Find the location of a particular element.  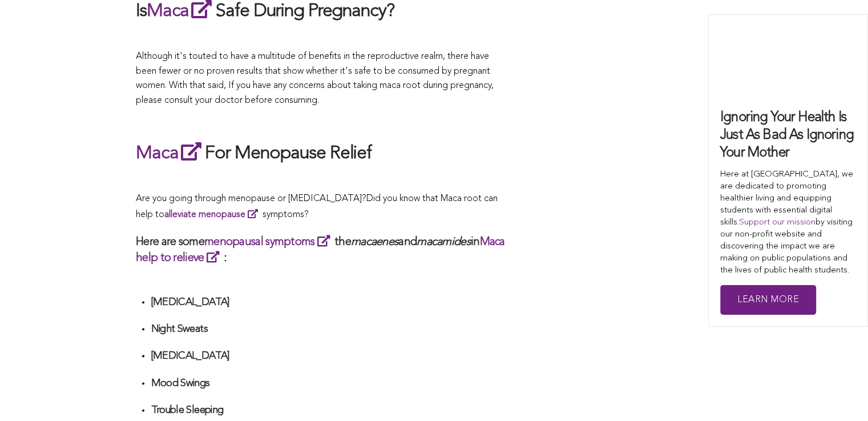

a: alleviate menopause is located at coordinates (213, 215).